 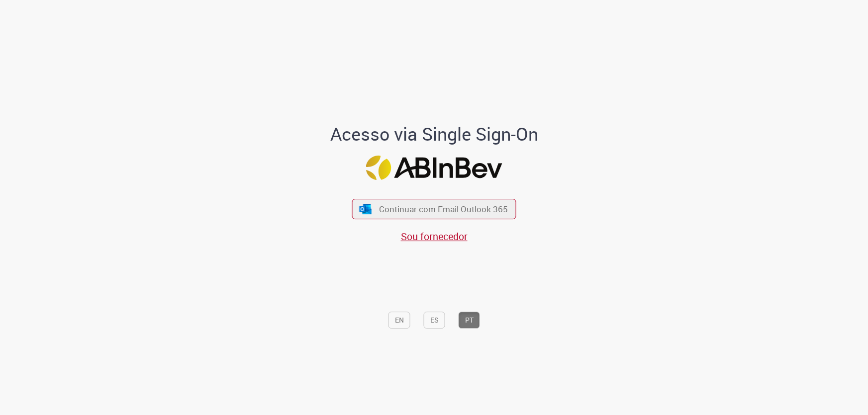 What do you see at coordinates (399, 320) in the screenshot?
I see `button: EN` at bounding box center [399, 320].